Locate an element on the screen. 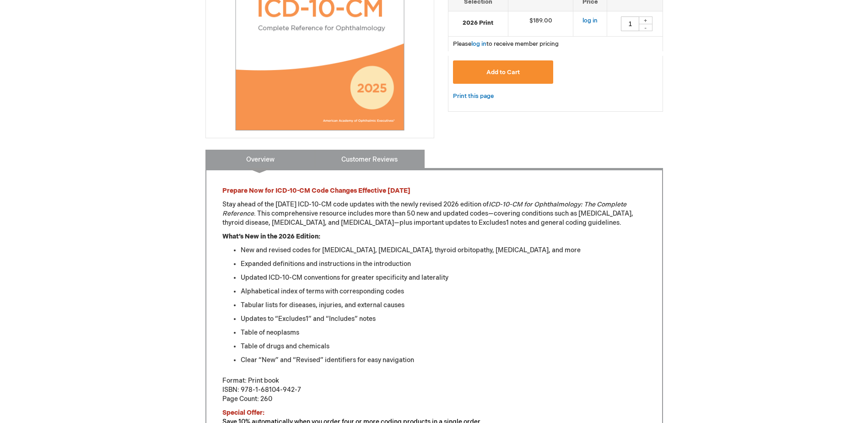 This screenshot has height=423, width=868. strong: What’s New in the 2026 Edition: is located at coordinates (272, 236).